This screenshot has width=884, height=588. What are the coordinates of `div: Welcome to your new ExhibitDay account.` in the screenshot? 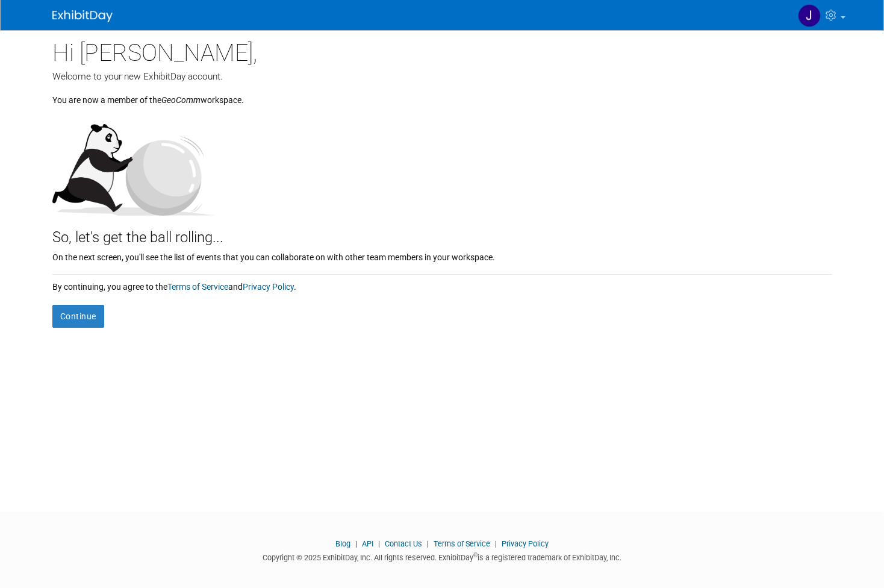 It's located at (442, 77).